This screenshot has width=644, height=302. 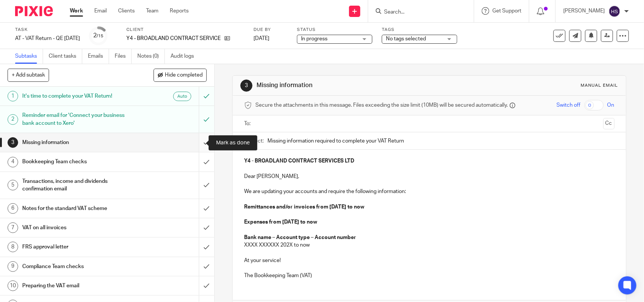 I want to click on h1: VAT on all invoices, so click(x=79, y=228).